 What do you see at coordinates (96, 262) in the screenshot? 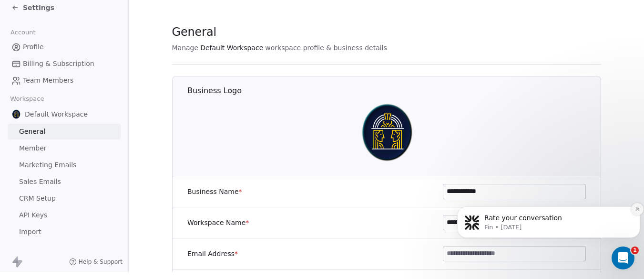
I see `a: Help & Support` at bounding box center [96, 262].